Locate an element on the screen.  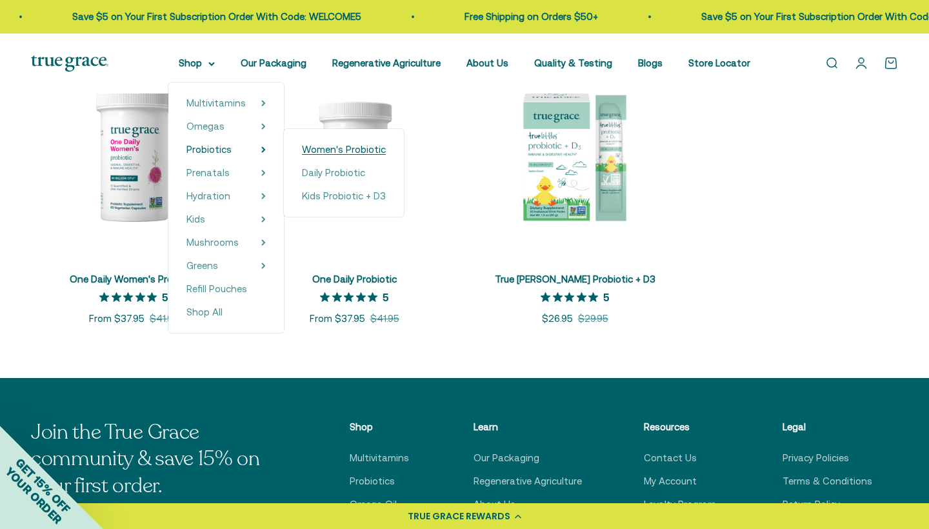
span: Hydration is located at coordinates (208, 195).